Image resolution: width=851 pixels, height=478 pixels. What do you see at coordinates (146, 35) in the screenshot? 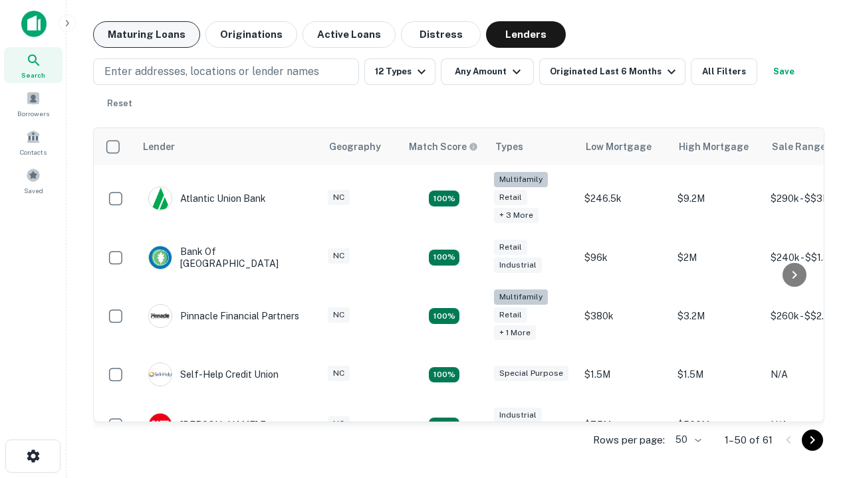
I see `button: Maturing Loans` at bounding box center [146, 35].